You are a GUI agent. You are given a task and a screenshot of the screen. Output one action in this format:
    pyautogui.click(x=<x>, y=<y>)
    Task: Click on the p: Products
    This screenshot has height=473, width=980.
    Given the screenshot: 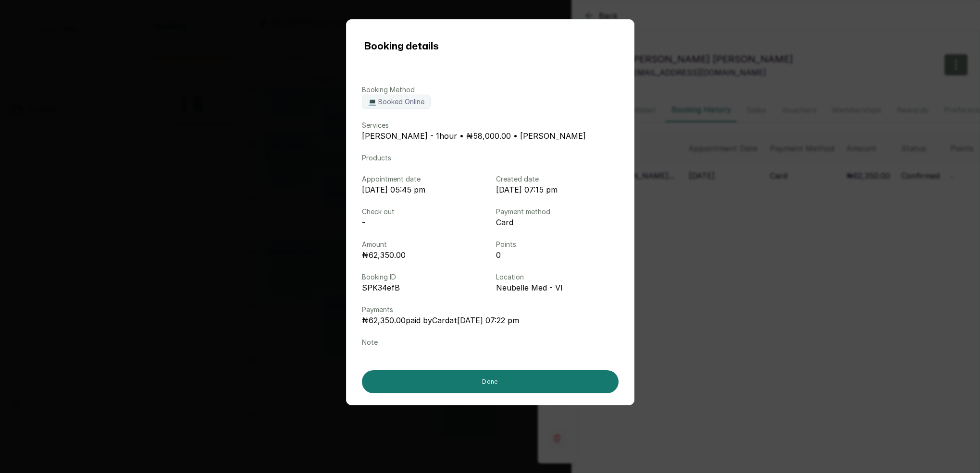 What is the action you would take?
    pyautogui.click(x=490, y=158)
    